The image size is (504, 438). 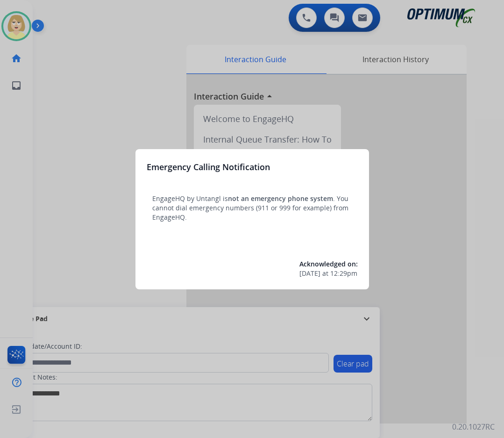 I want to click on span: 12:29pm, so click(x=344, y=274).